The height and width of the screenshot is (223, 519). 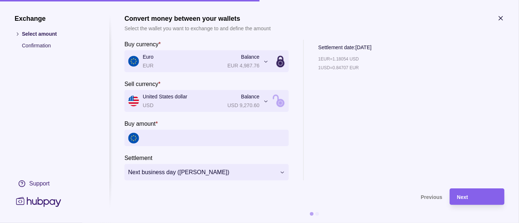 What do you see at coordinates (55, 184) in the screenshot?
I see `a: Support` at bounding box center [55, 184].